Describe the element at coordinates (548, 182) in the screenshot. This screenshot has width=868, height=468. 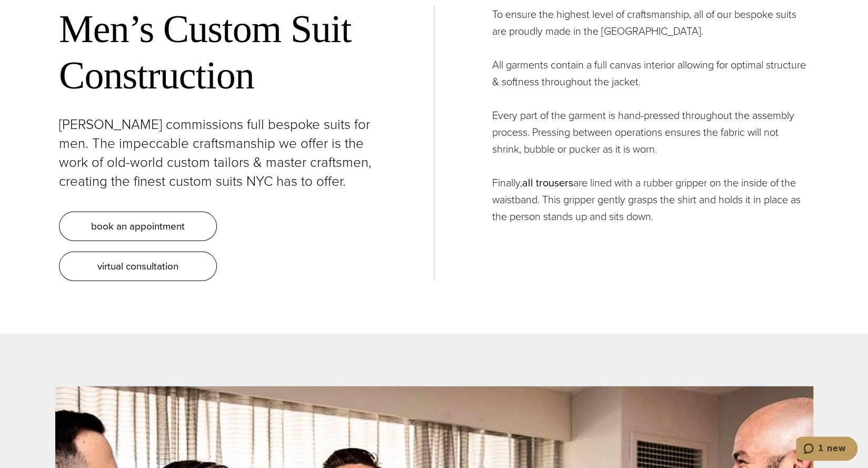
I see `a: all trousers` at that location.